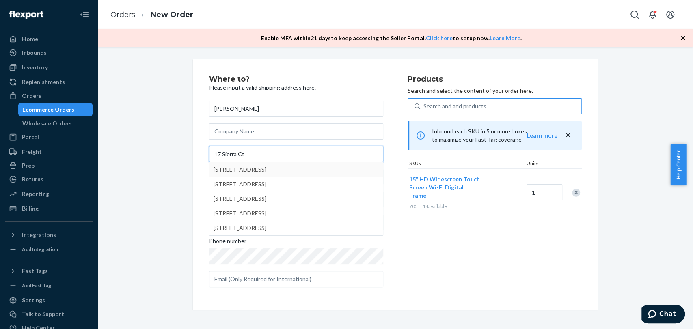 The height and width of the screenshot is (329, 693). I want to click on div: Inbounds, so click(34, 53).